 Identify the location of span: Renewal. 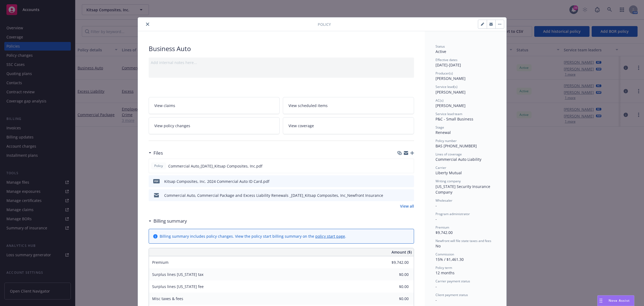
(443, 132).